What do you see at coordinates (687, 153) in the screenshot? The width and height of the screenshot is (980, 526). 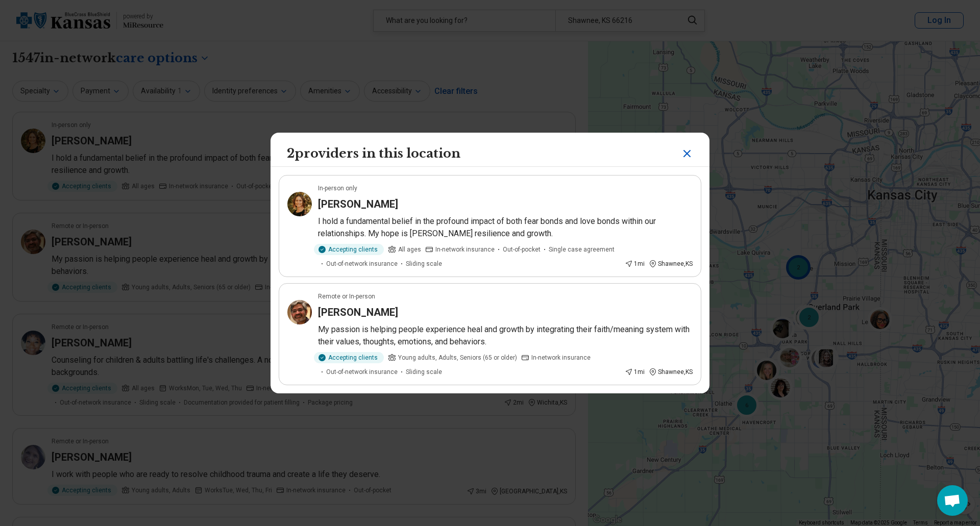 I see `button: Close` at bounding box center [687, 153].